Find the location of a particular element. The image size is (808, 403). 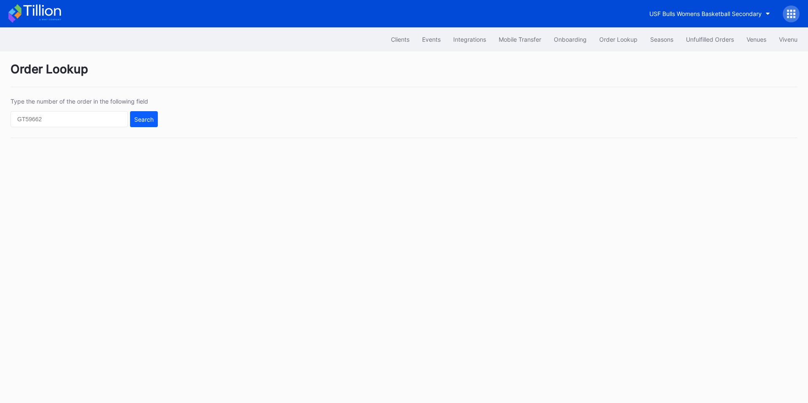

button: Integrations is located at coordinates (469, 39).